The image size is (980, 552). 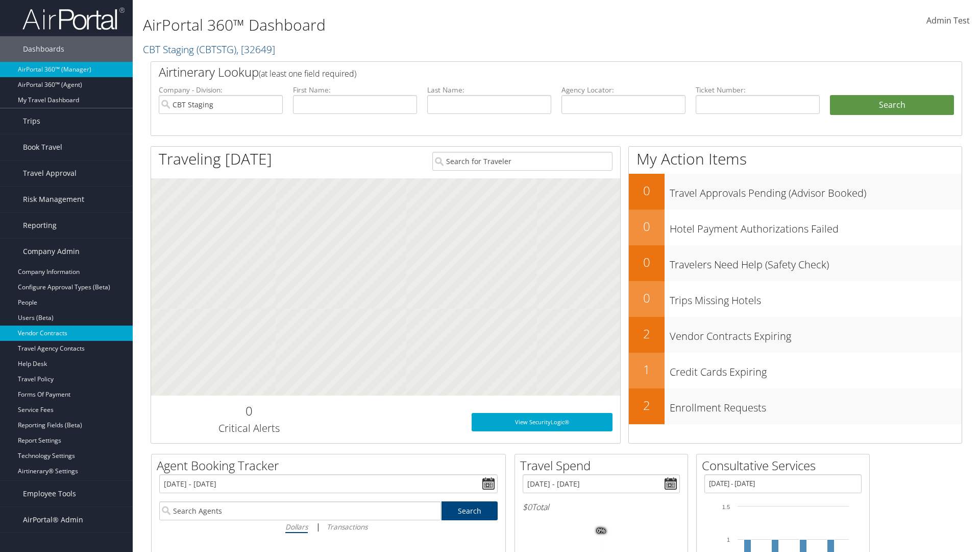 I want to click on span: ( CBTSTG ), so click(x=217, y=49).